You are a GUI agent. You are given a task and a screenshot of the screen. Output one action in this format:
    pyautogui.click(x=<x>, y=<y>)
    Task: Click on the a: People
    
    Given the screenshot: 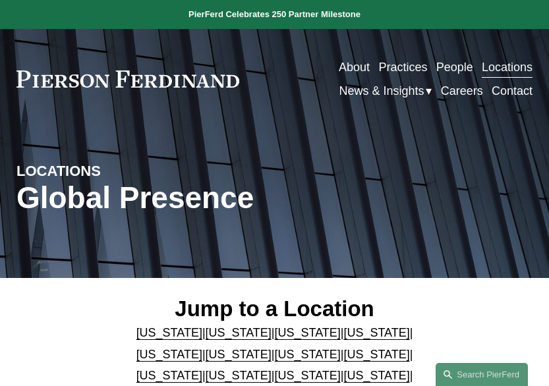 What is the action you would take?
    pyautogui.click(x=454, y=67)
    